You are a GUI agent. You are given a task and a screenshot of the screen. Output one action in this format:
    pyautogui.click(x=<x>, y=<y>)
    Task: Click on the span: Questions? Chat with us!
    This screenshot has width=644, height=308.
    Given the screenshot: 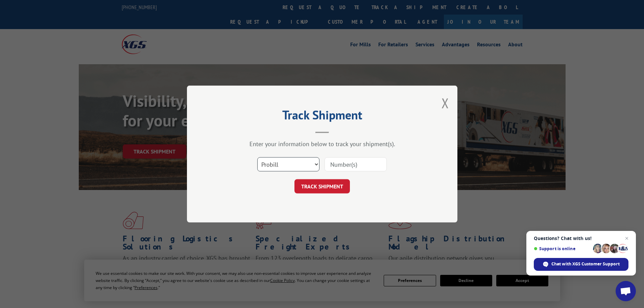 What is the action you would take?
    pyautogui.click(x=581, y=238)
    